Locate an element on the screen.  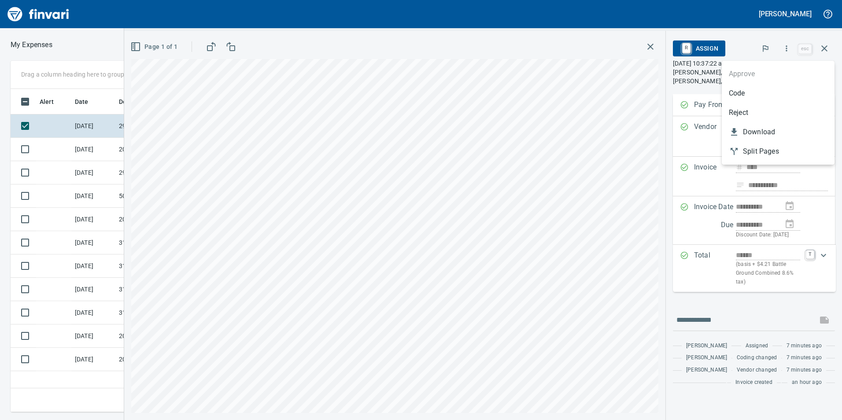
span: Download is located at coordinates (785, 132).